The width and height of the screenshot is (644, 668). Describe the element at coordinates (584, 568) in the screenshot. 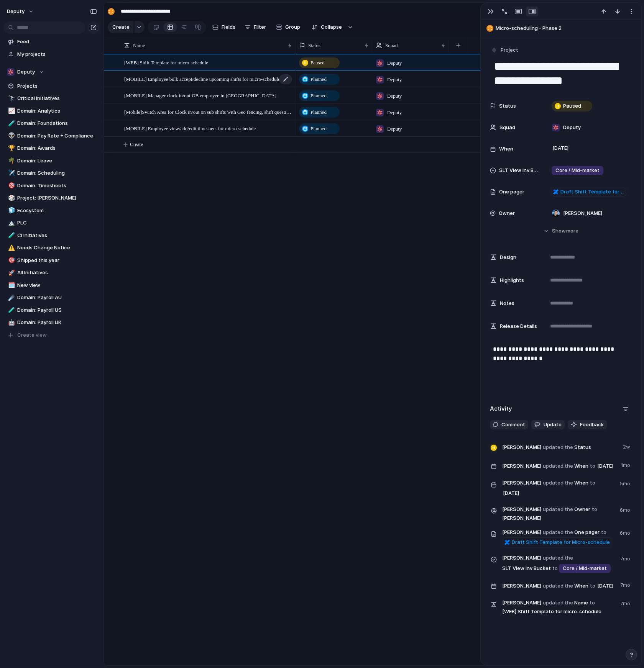

I see `span: Core / Mid-market` at that location.